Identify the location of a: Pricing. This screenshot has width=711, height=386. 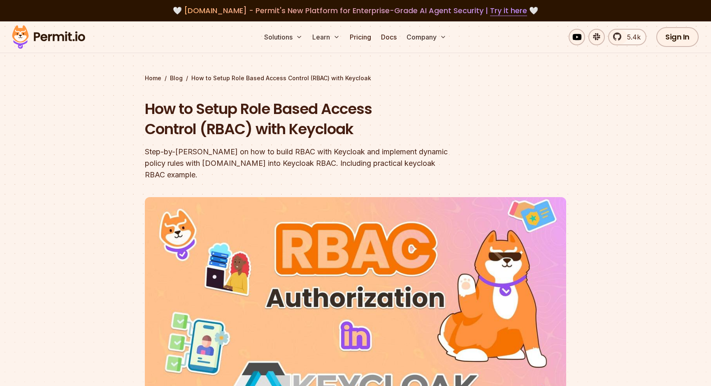
(360, 37).